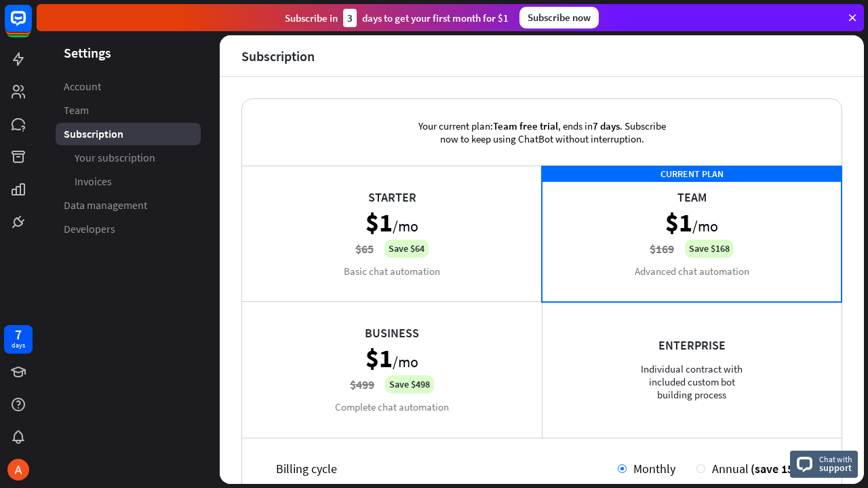  Describe the element at coordinates (87, 84) in the screenshot. I see `div: Dominio` at that location.